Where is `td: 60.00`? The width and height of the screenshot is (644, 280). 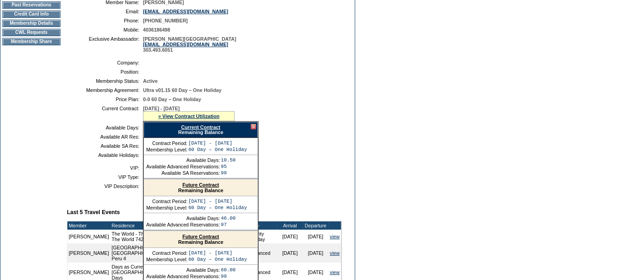 td: 60.00 is located at coordinates (228, 270).